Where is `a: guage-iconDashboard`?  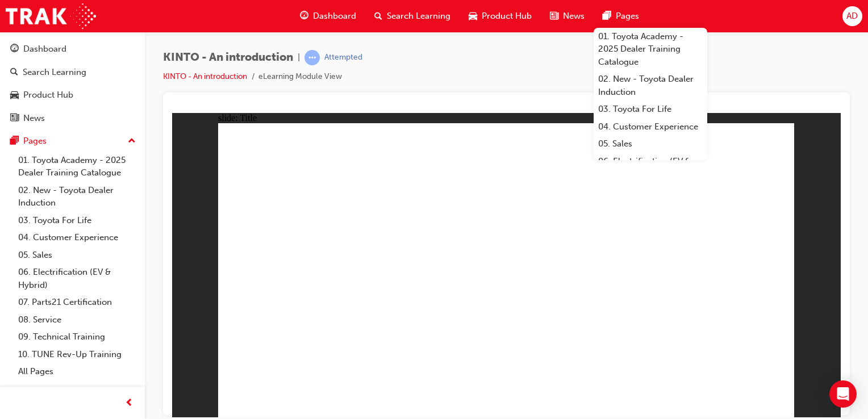 a: guage-iconDashboard is located at coordinates (328, 16).